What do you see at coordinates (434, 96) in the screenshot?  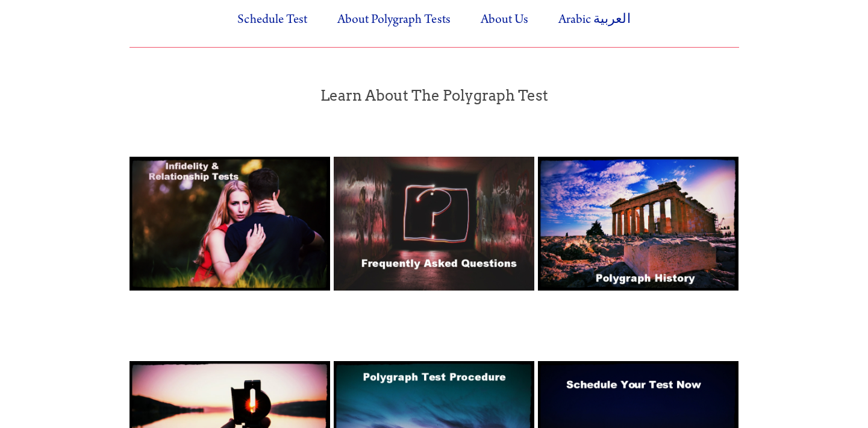 I see `h1: Learn About The Polygraph Test` at bounding box center [434, 96].